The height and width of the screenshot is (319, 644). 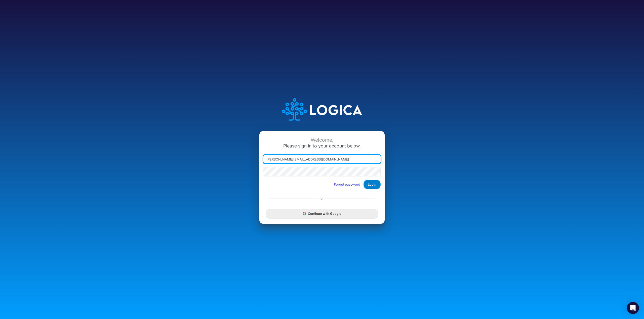 I want to click on span: Please sign in to your account below., so click(x=322, y=146).